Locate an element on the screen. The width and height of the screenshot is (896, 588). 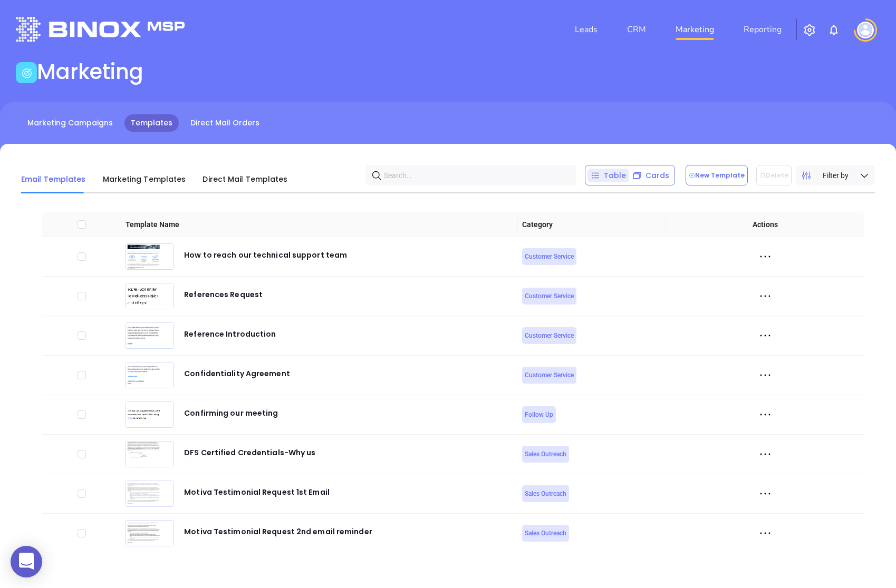
div: Motiva Testimonial Request 1st Email is located at coordinates (257, 496).